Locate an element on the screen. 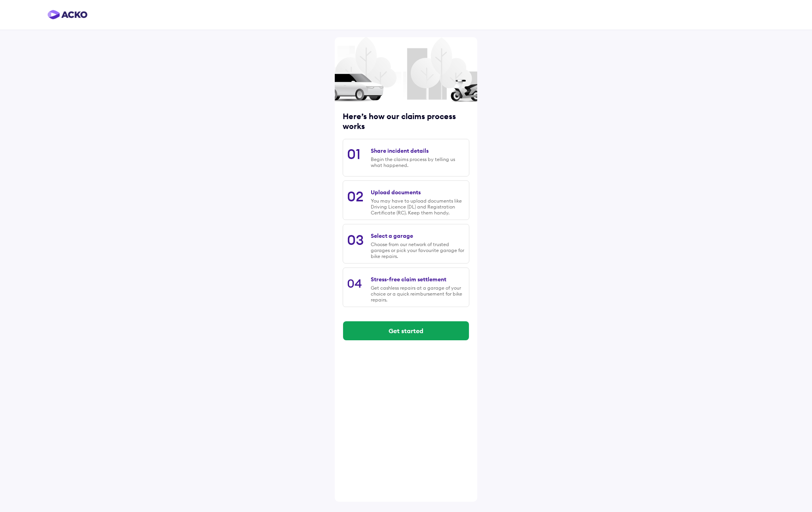 The width and height of the screenshot is (812, 512). div: Share incident details is located at coordinates (400, 151).